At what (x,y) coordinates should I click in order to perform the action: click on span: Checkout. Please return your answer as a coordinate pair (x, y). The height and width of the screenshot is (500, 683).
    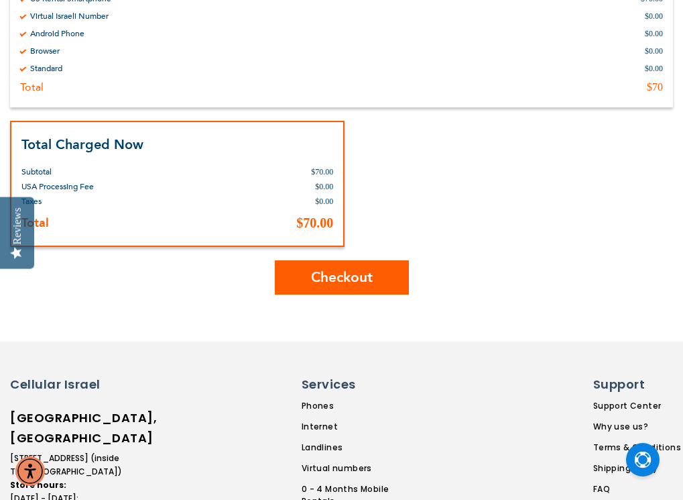
    Looking at the image, I should click on (342, 277).